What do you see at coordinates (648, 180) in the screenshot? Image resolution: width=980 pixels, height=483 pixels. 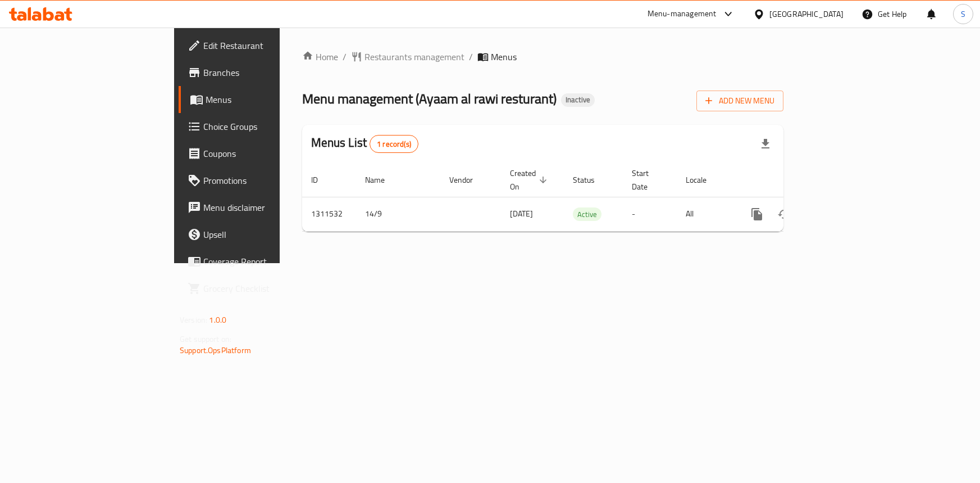 I see `span: Start Date` at bounding box center [648, 180].